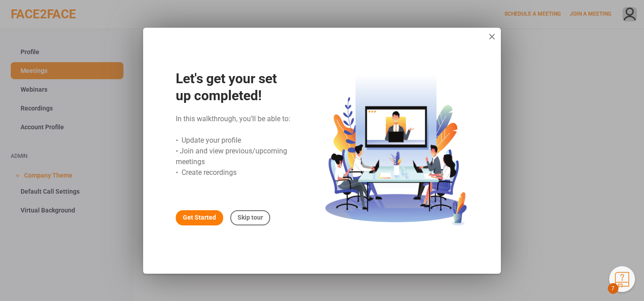  I want to click on div: Skip tour, so click(250, 218).